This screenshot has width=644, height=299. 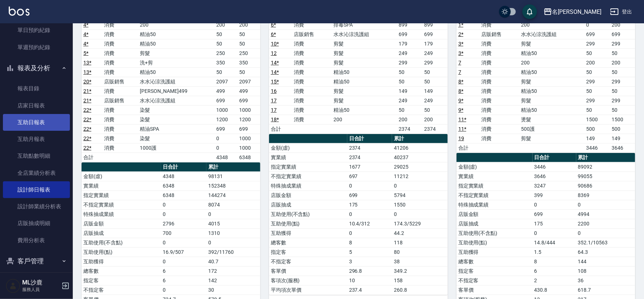 I want to click on a: 7, so click(x=460, y=63).